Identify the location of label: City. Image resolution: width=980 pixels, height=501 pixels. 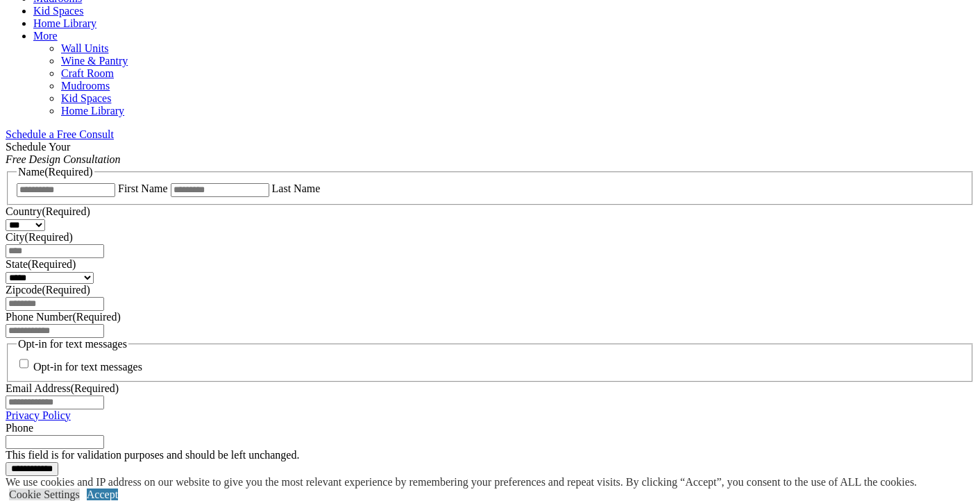
(39, 237).